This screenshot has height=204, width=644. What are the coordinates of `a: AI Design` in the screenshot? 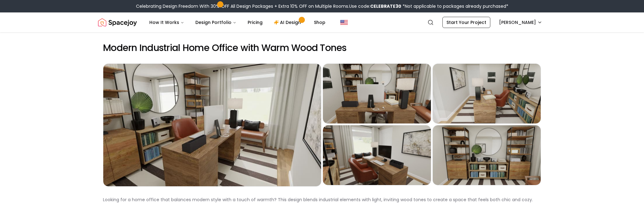 It's located at (288, 22).